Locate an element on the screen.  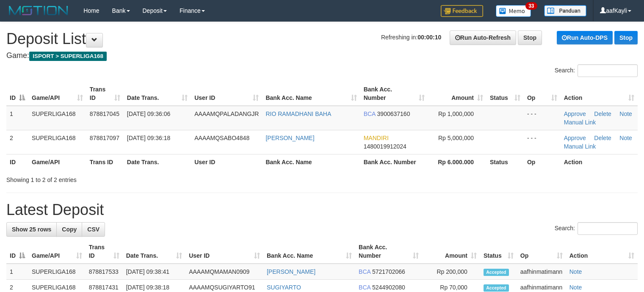
span: Copy 3900637160 to clipboard is located at coordinates (394, 114).